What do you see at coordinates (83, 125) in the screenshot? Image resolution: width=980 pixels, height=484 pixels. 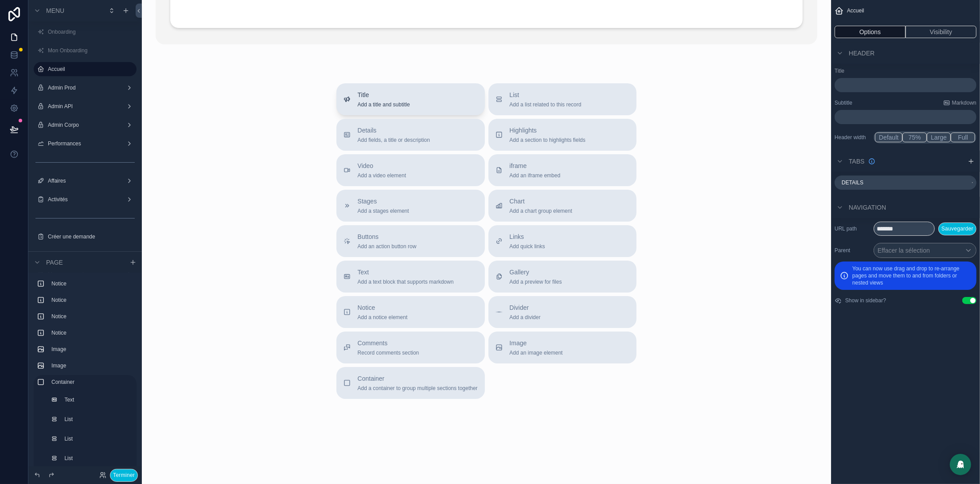 I see `label: Admin Corpo` at bounding box center [83, 125].